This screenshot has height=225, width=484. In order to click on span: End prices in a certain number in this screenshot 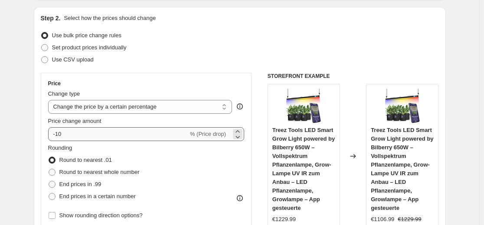, I will do `click(98, 196)`.